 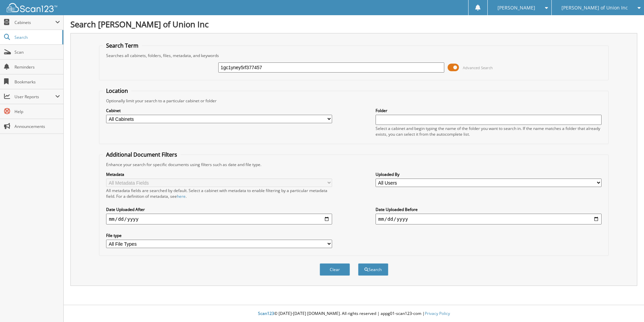 What do you see at coordinates (373, 269) in the screenshot?
I see `button: Search` at bounding box center [373, 269].